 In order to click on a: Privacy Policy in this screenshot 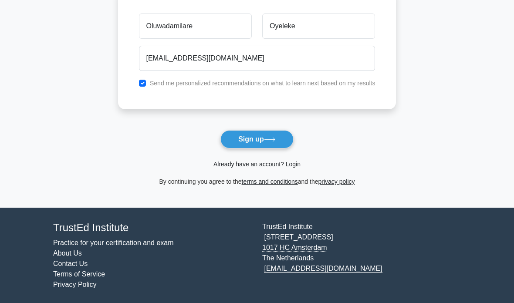, I will do `click(75, 284)`.